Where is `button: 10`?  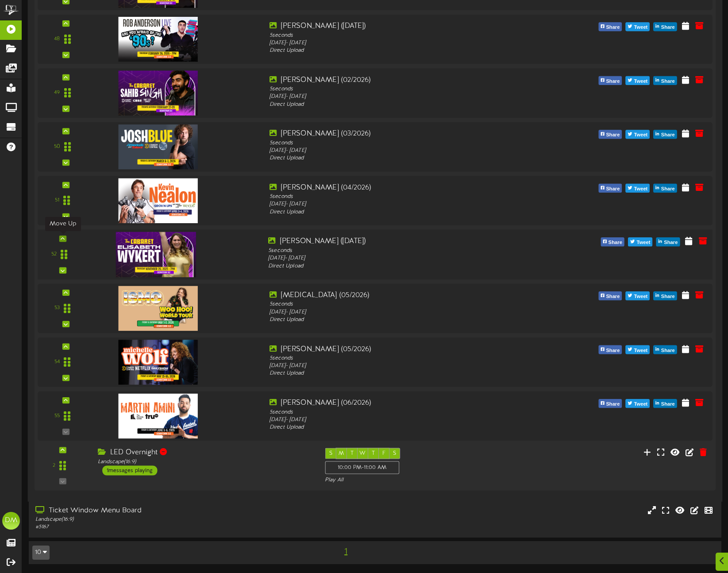 button: 10 is located at coordinates (41, 552).